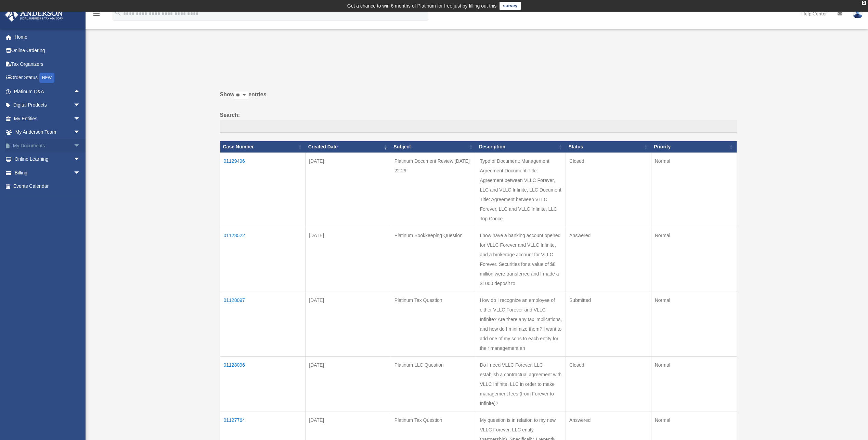 Image resolution: width=868 pixels, height=440 pixels. Describe the element at coordinates (48, 64) in the screenshot. I see `a: Tax Organizers` at that location.